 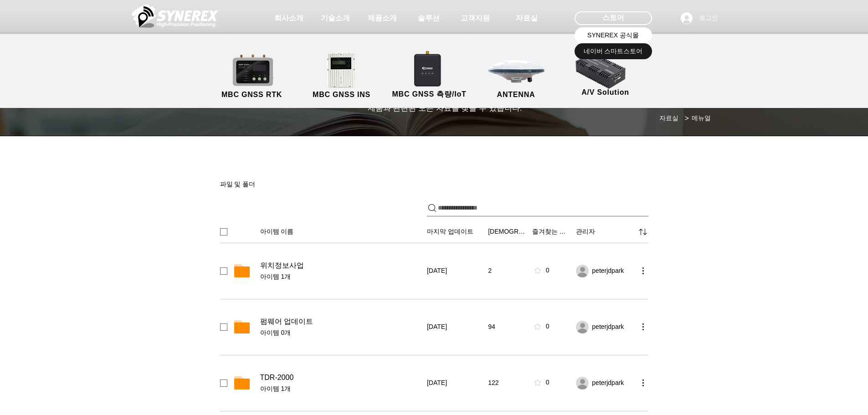 I want to click on div: 122, so click(x=507, y=384).